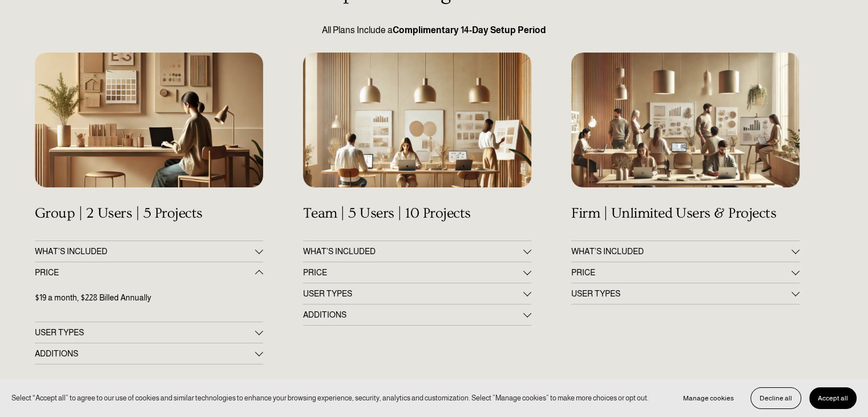  Describe the element at coordinates (776, 398) in the screenshot. I see `span: Decline all` at that location.